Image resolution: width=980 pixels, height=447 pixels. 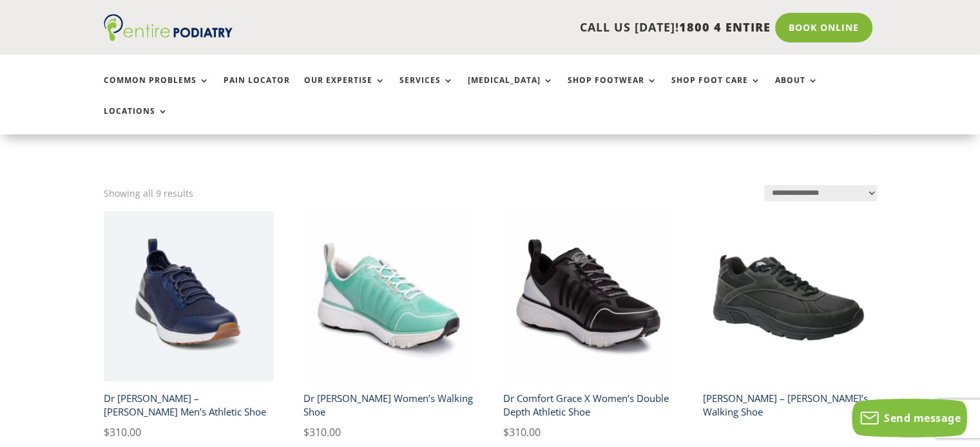 I want to click on a: Shop Foot Care, so click(x=716, y=90).